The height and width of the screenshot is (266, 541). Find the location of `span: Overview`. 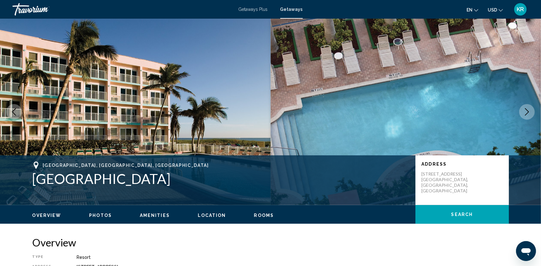

span: Overview is located at coordinates (47, 216).